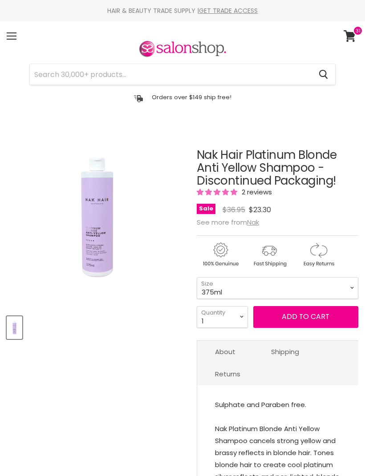 The image size is (365, 476). Describe the element at coordinates (170, 74) in the screenshot. I see `input: Search` at that location.